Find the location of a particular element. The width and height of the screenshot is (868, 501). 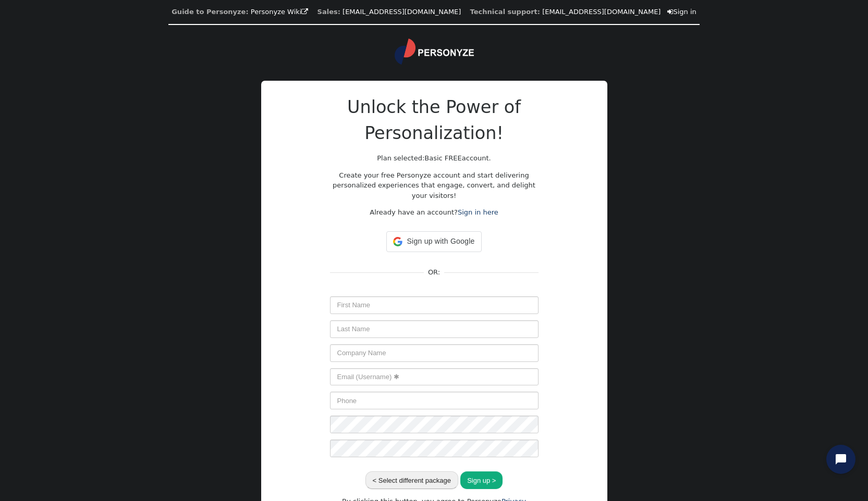

input: Phone is located at coordinates (434, 401).